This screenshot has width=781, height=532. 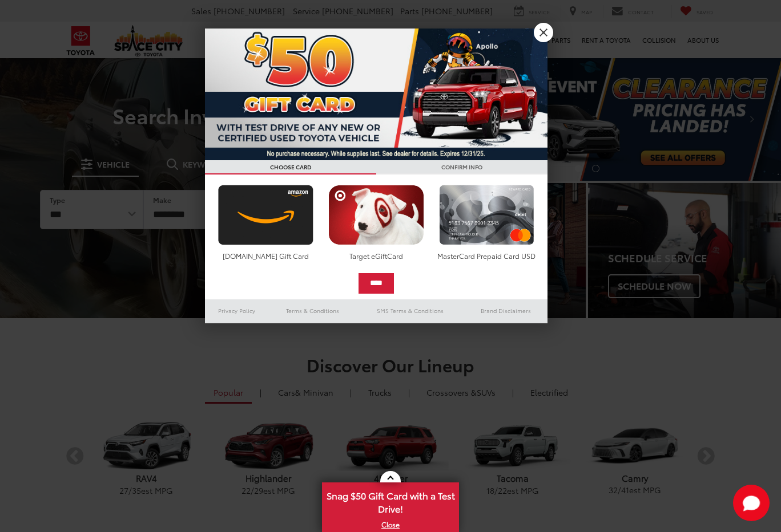 What do you see at coordinates (410, 311) in the screenshot?
I see `a: SMS Terms & Conditions` at bounding box center [410, 311].